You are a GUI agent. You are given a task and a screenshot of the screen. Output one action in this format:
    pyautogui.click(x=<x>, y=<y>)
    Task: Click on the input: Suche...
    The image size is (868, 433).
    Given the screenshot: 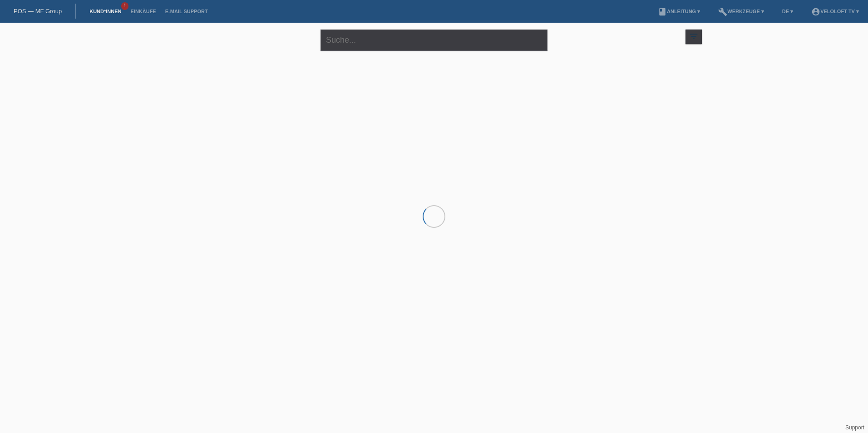 What is the action you would take?
    pyautogui.click(x=434, y=40)
    